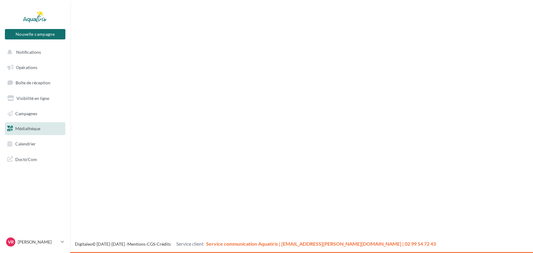 The height and width of the screenshot is (253, 533). Describe the element at coordinates (33, 83) in the screenshot. I see `span: Boîte de réception` at that location.